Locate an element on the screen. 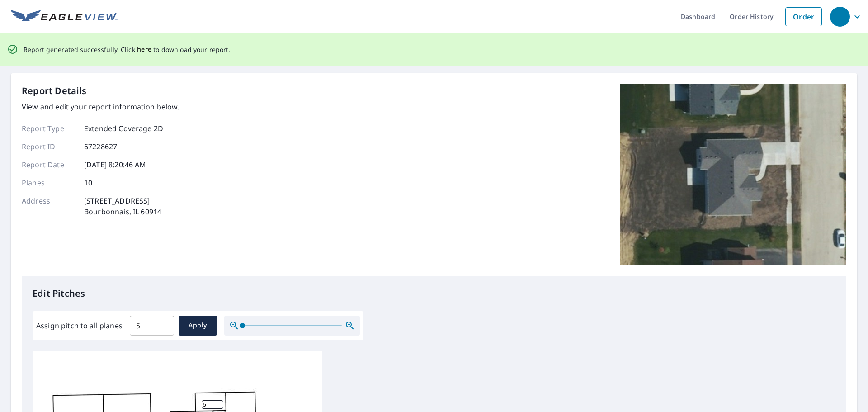 The image size is (868, 412). a: Order is located at coordinates (803, 17).